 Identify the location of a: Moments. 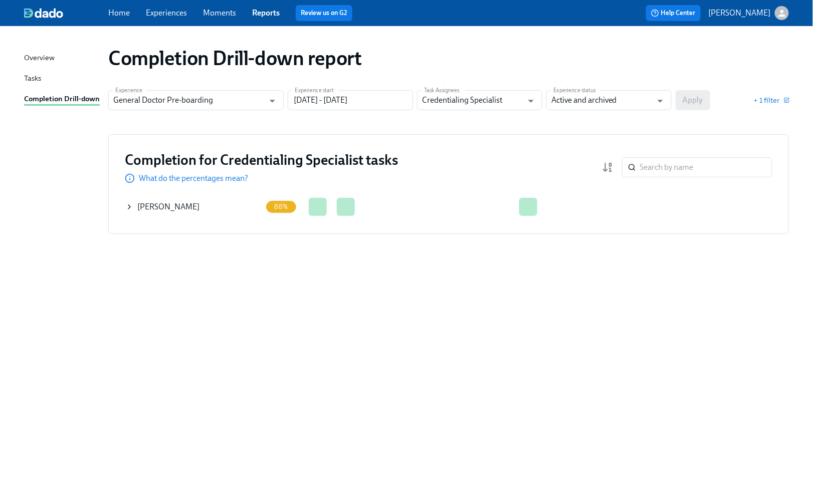
(220, 13).